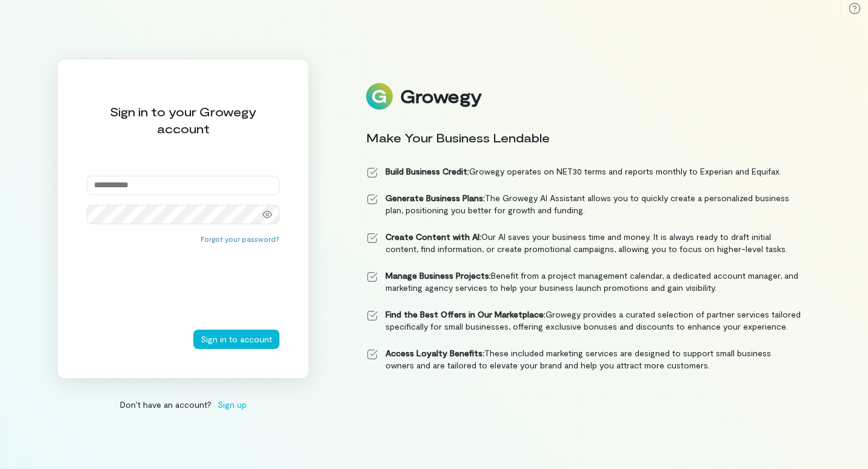  Describe the element at coordinates (584, 204) in the screenshot. I see `li: The Growegy AI Assistant allows you to quickly create a personalized business plan, positioning y...` at that location.